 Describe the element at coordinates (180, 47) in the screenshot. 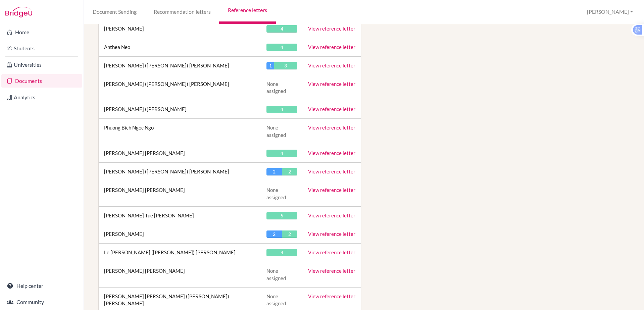

I see `td: Anthea Neo` at that location.